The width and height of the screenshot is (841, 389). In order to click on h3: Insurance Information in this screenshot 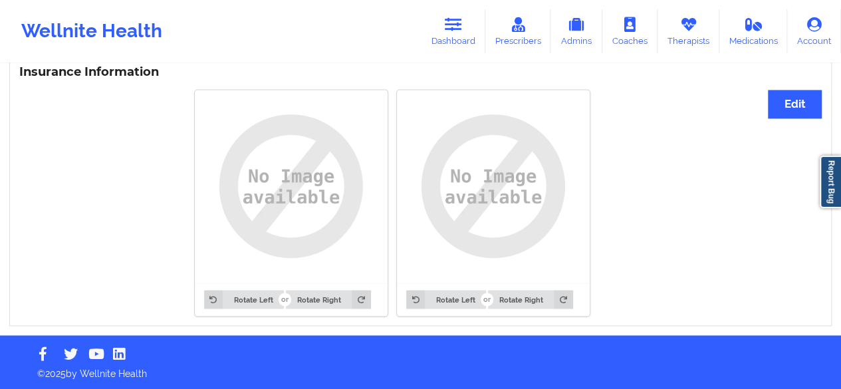, I will do `click(420, 72)`.